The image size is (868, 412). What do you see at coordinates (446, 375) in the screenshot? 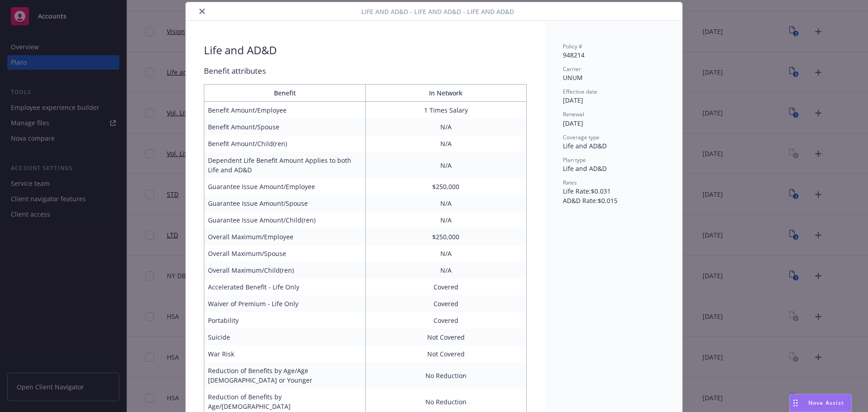
I see `td: No Reduction` at bounding box center [446, 375].